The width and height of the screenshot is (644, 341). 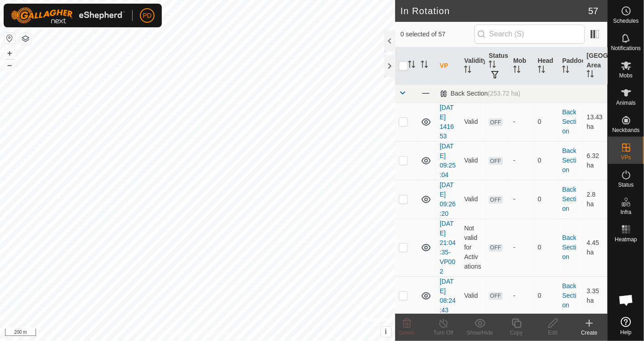 I want to click on span: Notifications, so click(x=626, y=49).